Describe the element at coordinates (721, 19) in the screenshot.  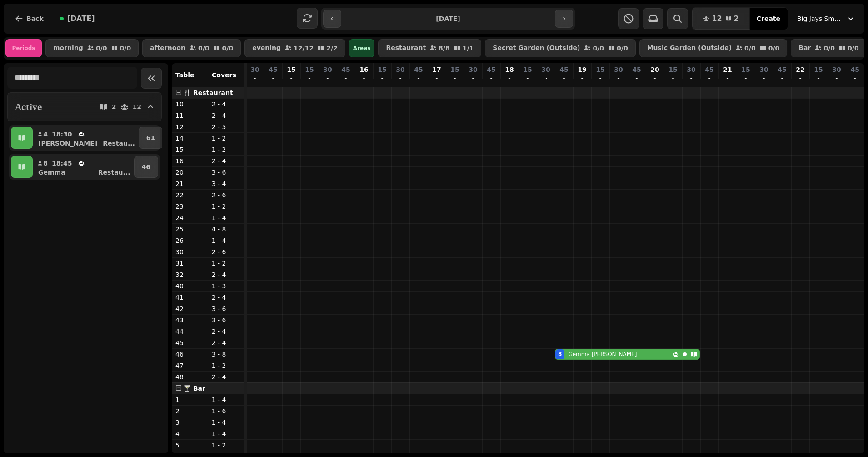
I see `button: 122` at that location.